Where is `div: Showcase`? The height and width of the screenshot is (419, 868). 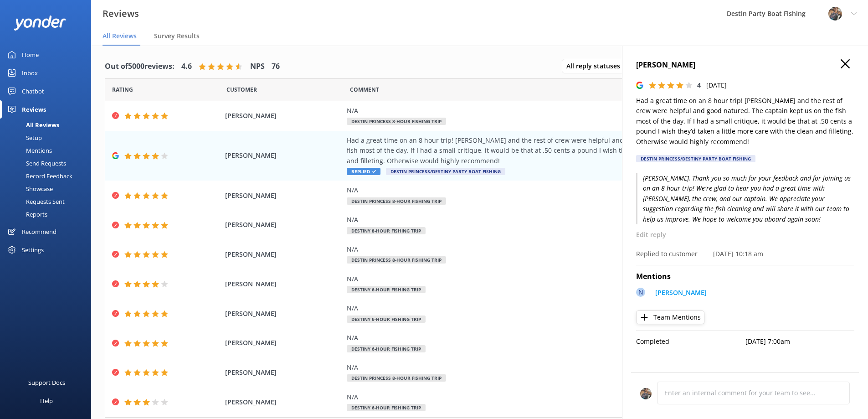
div: Showcase is located at coordinates (29, 189).